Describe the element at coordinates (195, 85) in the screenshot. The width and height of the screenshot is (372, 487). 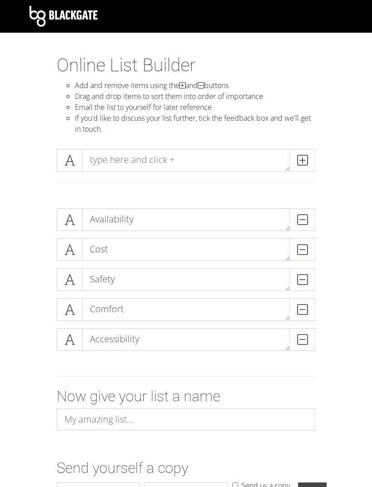
I see `li: Add and remove items using the and buttons` at that location.